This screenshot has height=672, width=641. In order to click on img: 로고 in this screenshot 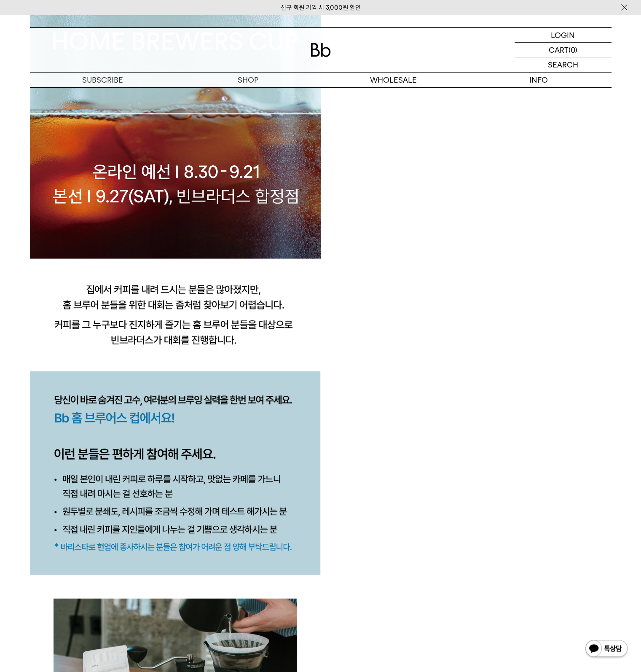, I will do `click(321, 50)`.